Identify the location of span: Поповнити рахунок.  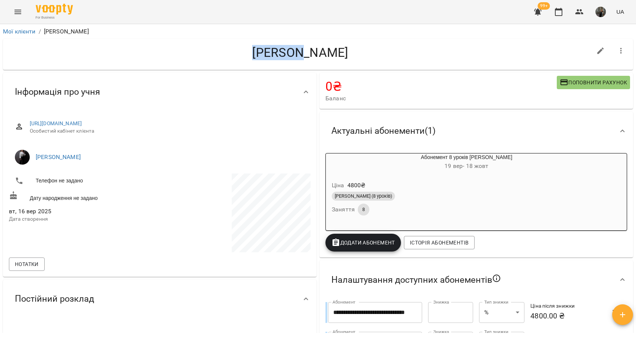
(593, 83).